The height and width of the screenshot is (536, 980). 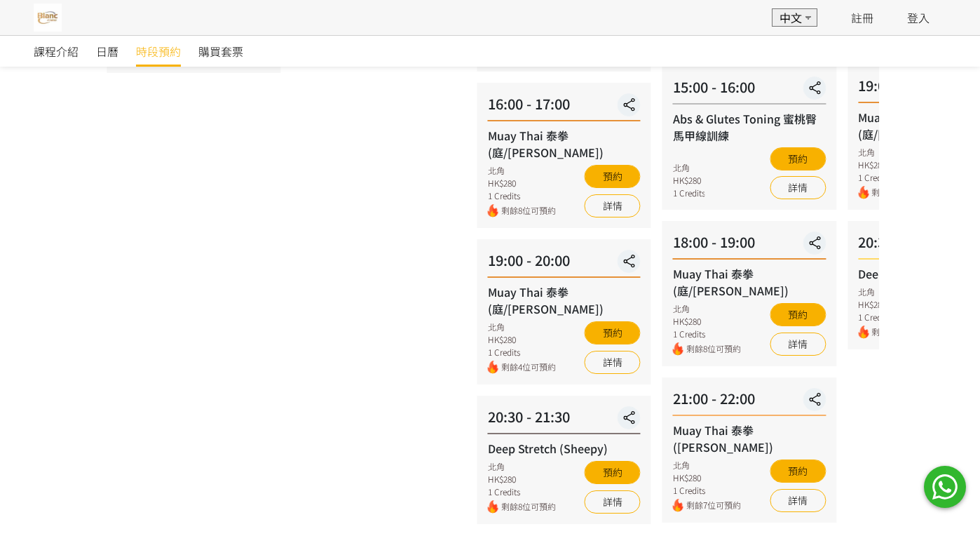 What do you see at coordinates (564, 107) in the screenshot?
I see `div: 16:00 - 17:00` at bounding box center [564, 107].